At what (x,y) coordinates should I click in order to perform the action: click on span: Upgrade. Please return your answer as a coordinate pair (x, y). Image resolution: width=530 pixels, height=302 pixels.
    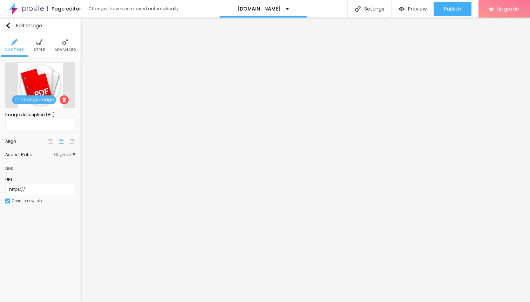
    Looking at the image, I should click on (508, 8).